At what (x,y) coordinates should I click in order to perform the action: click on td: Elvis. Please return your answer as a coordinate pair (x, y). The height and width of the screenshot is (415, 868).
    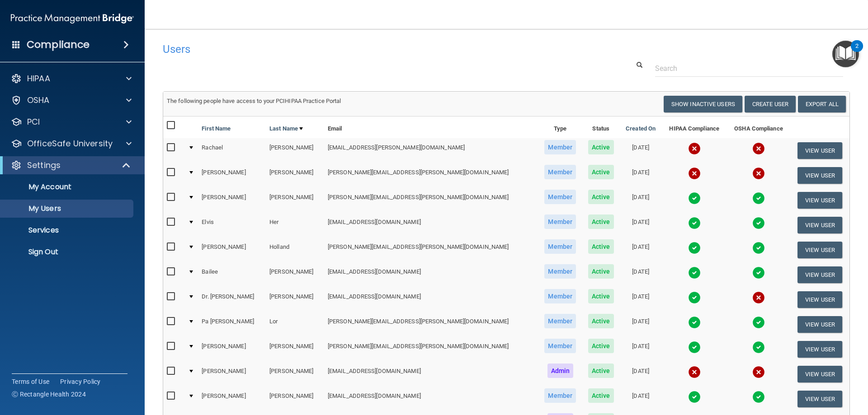
    Looking at the image, I should click on (232, 225).